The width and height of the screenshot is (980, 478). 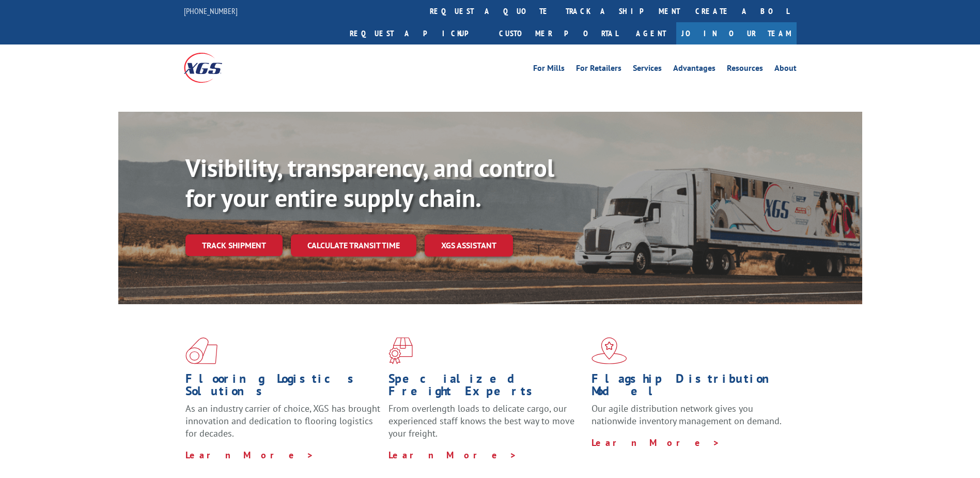 I want to click on img: xgs-icon-focused-on-flooring-red, so click(x=400, y=351).